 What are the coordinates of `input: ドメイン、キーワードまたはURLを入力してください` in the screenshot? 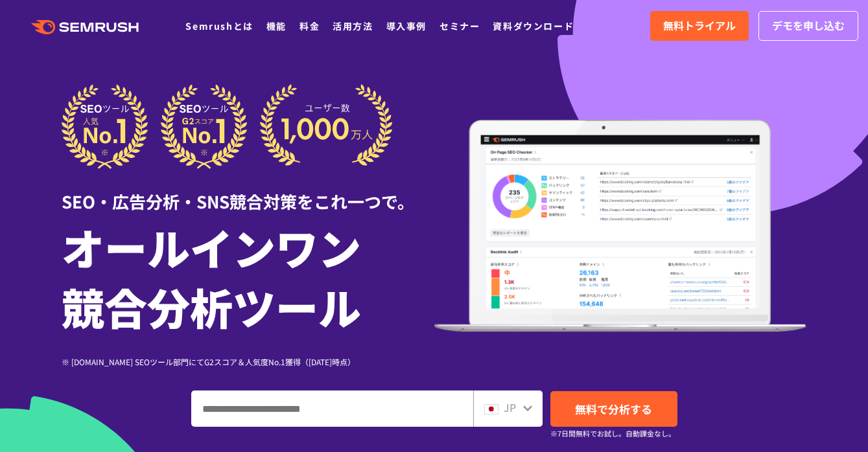 It's located at (332, 409).